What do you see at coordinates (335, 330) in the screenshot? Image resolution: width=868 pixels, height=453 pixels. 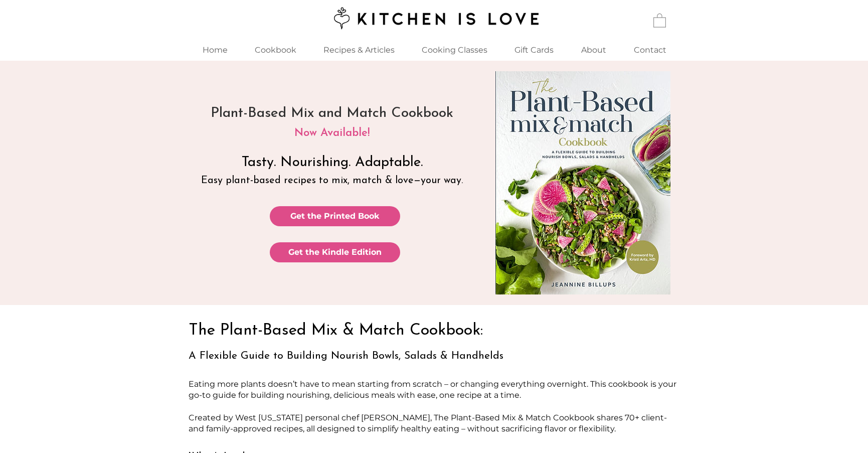 I see `span: The Plant-Based Mix & Match Cookbook:` at bounding box center [335, 330].